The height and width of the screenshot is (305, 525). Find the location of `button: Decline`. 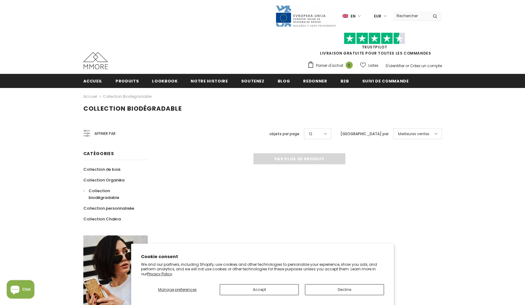

button: Decline is located at coordinates (345, 290).